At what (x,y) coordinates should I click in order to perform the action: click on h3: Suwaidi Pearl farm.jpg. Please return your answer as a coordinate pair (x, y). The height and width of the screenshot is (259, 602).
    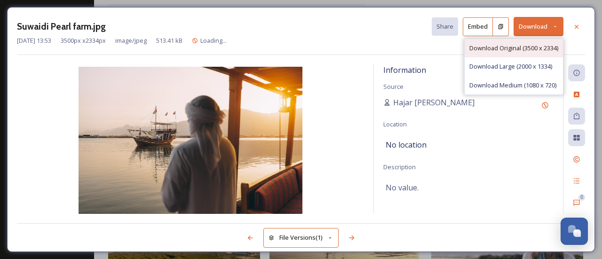
    Looking at the image, I should click on (61, 26).